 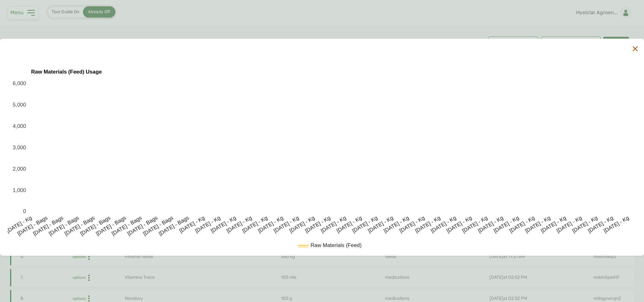 I want to click on text: 5,000, so click(x=19, y=104).